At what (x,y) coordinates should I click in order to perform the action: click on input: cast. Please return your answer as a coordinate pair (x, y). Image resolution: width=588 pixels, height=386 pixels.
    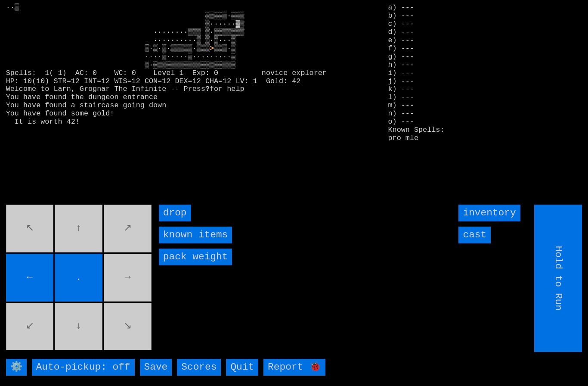
    Looking at the image, I should click on (474, 235).